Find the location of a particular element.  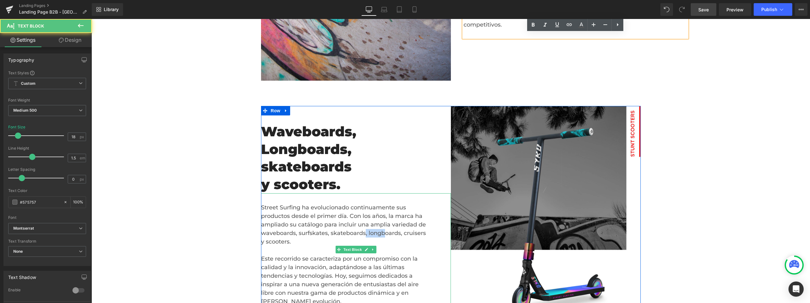

div: Font Weight is located at coordinates (47, 100).